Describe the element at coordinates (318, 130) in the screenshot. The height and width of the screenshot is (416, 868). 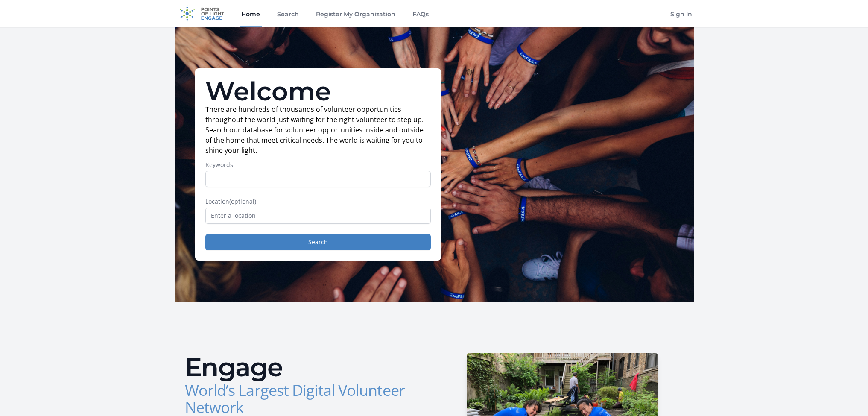
I see `p: There are hundreds of thousands of volunteer opportunities throughout the world just waiting for ...` at that location.